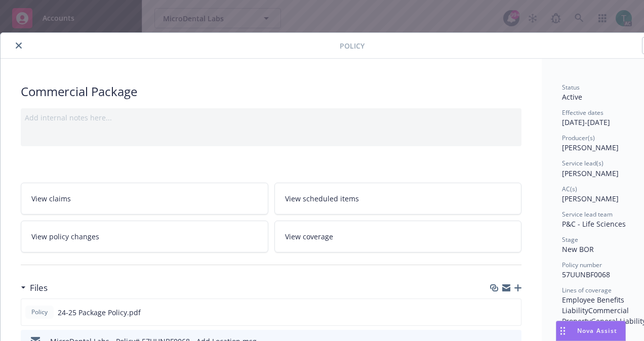 The width and height of the screenshot is (644, 341). What do you see at coordinates (39, 288) in the screenshot?
I see `h3: Files` at bounding box center [39, 288].